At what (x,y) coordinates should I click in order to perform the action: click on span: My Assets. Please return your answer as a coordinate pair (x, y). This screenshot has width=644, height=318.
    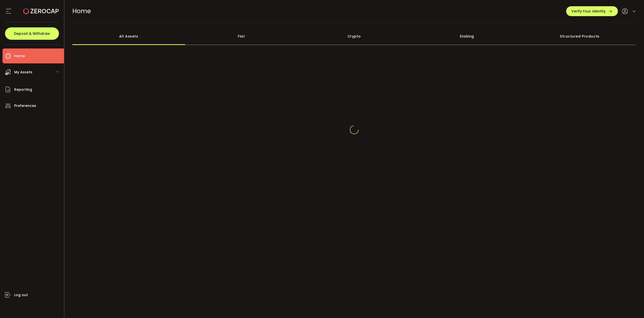
    Looking at the image, I should click on (23, 72).